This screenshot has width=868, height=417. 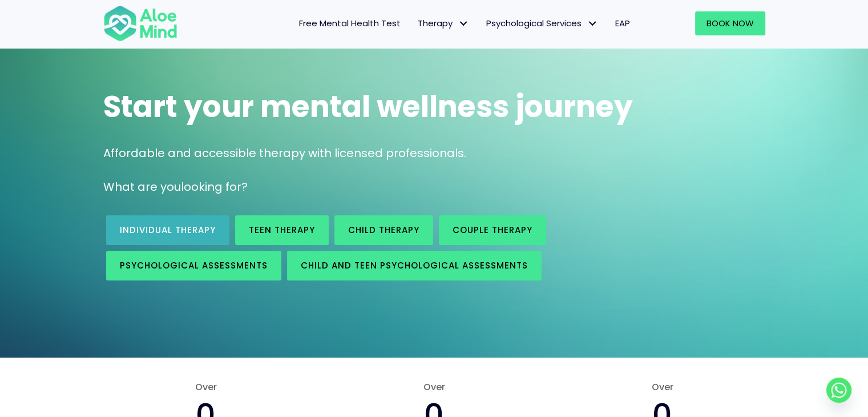 I want to click on a: EAP, so click(x=622, y=23).